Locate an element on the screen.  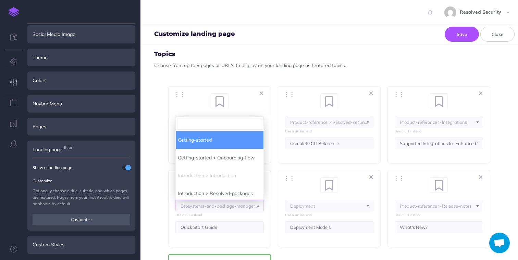
span: Product-reference > Integrations is located at coordinates (439, 122).